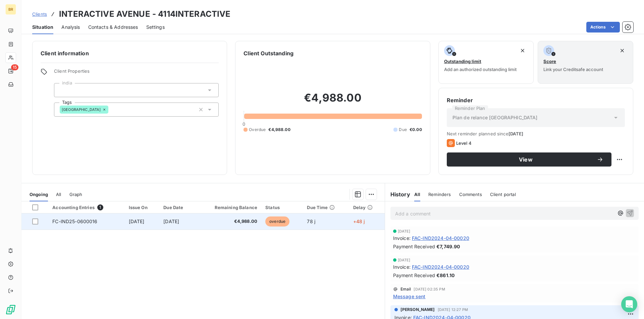  I want to click on div: Open Intercom Messenger, so click(629, 304).